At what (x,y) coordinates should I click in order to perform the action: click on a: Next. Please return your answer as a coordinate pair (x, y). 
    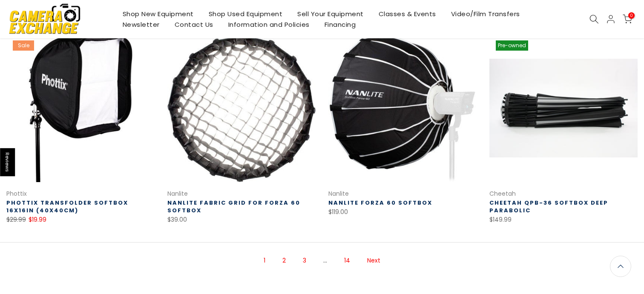
    Looking at the image, I should click on (374, 260).